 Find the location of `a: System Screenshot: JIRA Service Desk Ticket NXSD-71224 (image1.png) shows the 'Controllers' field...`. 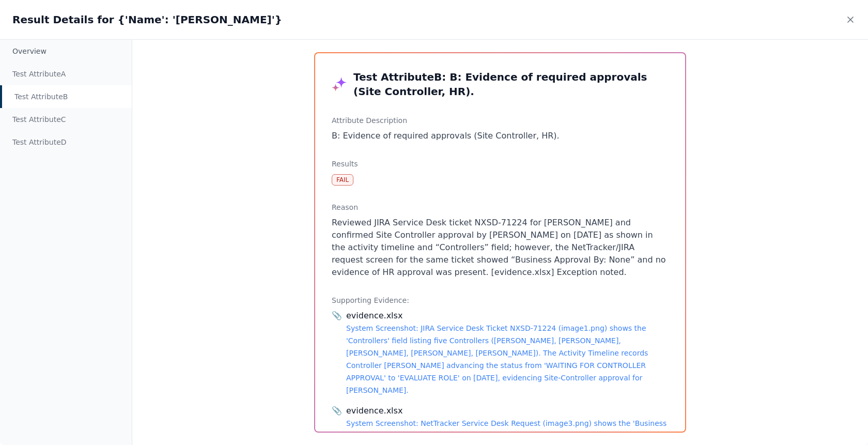

a: System Screenshot: JIRA Service Desk Ticket NXSD-71224 (image1.png) shows the 'Controllers' field... is located at coordinates (497, 359).